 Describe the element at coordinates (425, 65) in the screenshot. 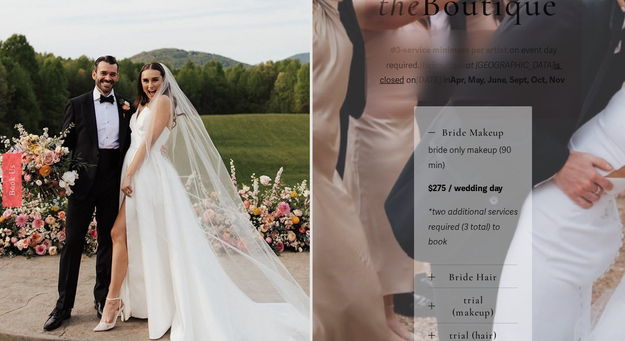

I see `em: the` at that location.